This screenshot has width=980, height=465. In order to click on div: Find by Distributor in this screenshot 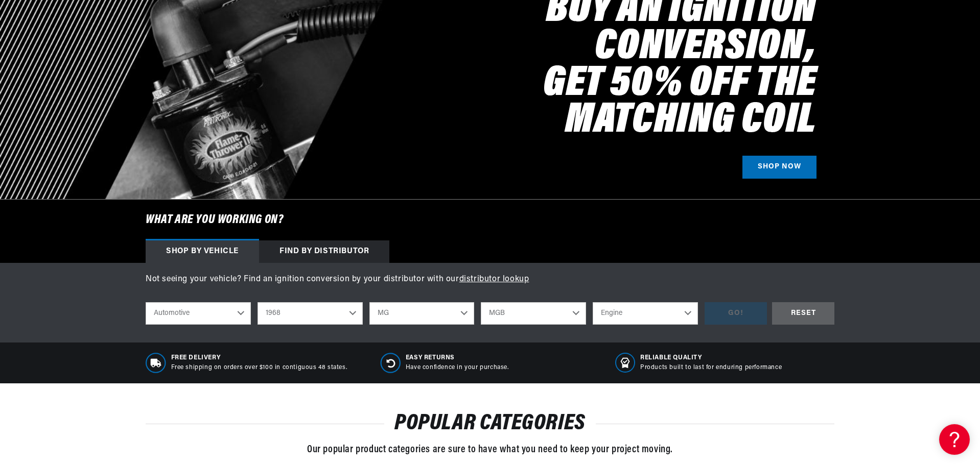, I will do `click(324, 252)`.